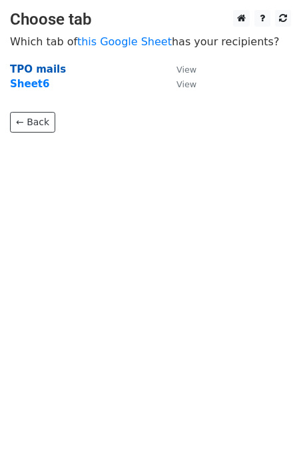  Describe the element at coordinates (29, 84) in the screenshot. I see `a: Sheet6` at that location.